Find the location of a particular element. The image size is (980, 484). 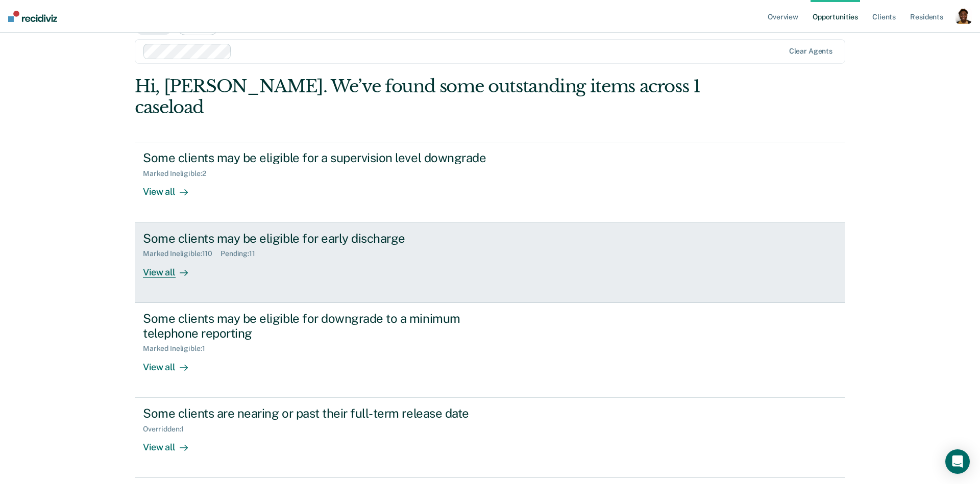

div: Some clients are nearing or past their full-term release date is located at coordinates (322, 413).